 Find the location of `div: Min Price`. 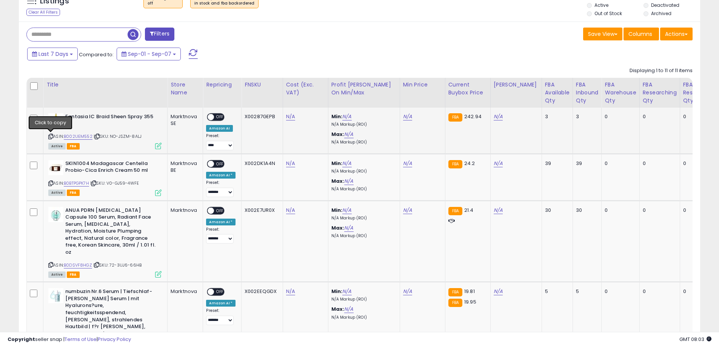

div: Min Price is located at coordinates (422, 84).